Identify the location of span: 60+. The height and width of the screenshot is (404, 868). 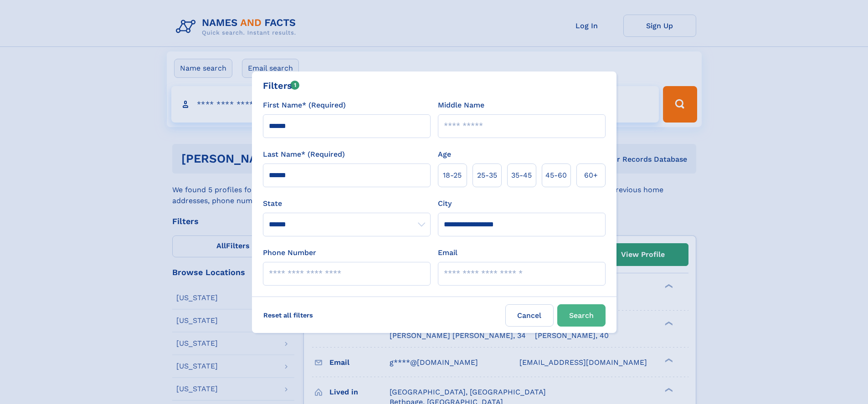
(591, 175).